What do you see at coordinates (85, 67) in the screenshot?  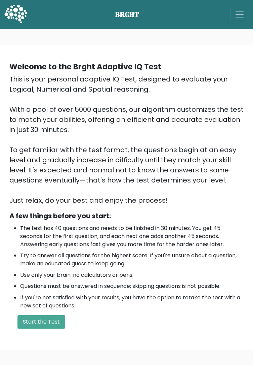 I see `b: Welcome to the Brght Adaptive IQ Test` at bounding box center [85, 67].